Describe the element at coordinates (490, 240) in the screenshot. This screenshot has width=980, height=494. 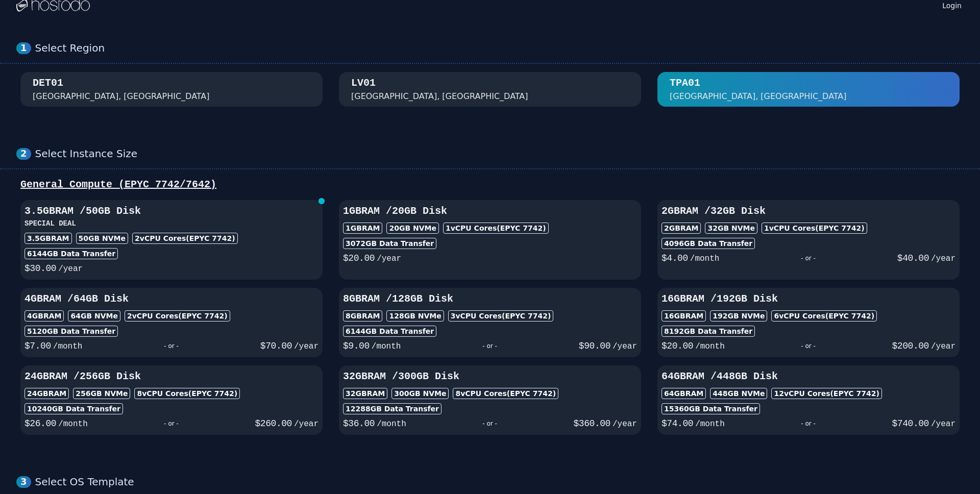
I see `button: 1GBRAM /20GB Disk1GBRAM20GB NVMe1vCPU Cores(EPYC 7742)3072GB Data Transfer$20.00/year` at that location.